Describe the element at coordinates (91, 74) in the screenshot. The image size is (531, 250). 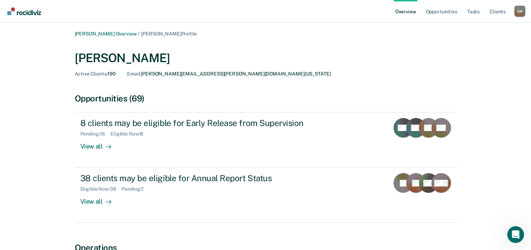
I see `span: Active Clients :` at that location.